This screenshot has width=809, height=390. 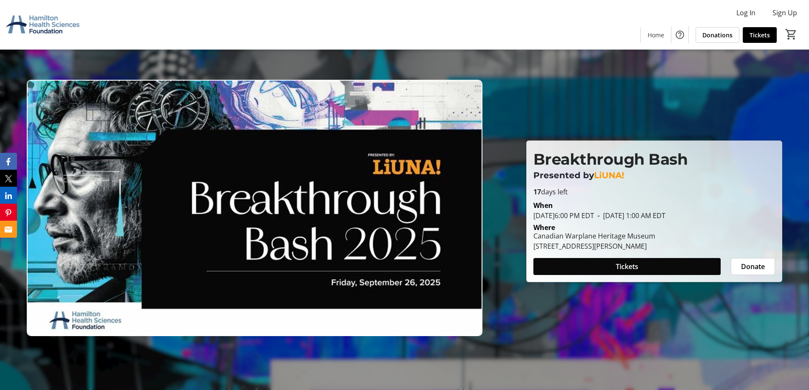 What do you see at coordinates (654, 192) in the screenshot?
I see `p: days left` at bounding box center [654, 192].